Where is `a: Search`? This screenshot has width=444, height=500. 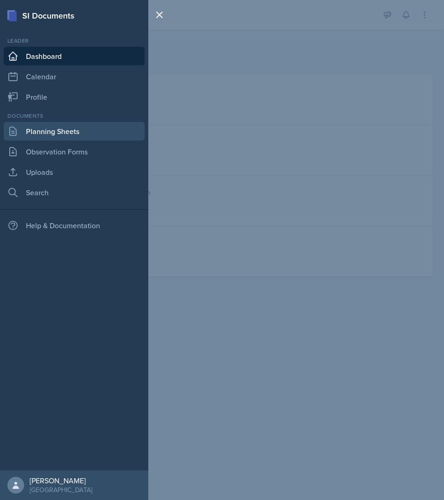
a: Search is located at coordinates (74, 192).